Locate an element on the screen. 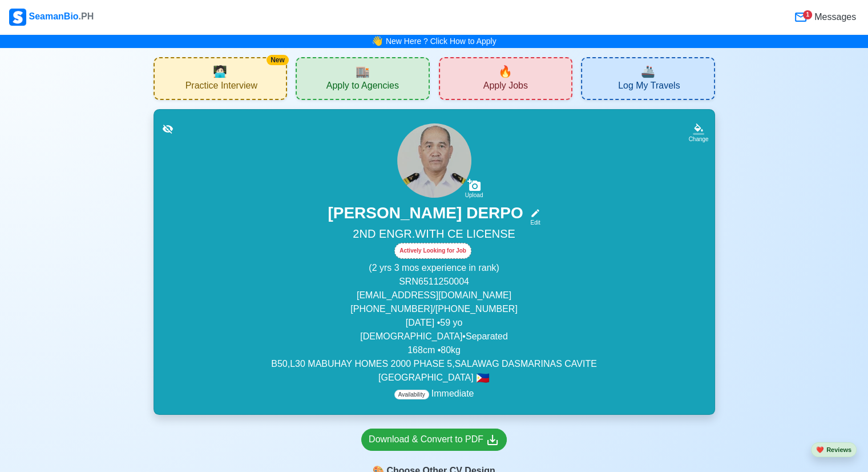  span: Apply to Agencies is located at coordinates (362, 86).